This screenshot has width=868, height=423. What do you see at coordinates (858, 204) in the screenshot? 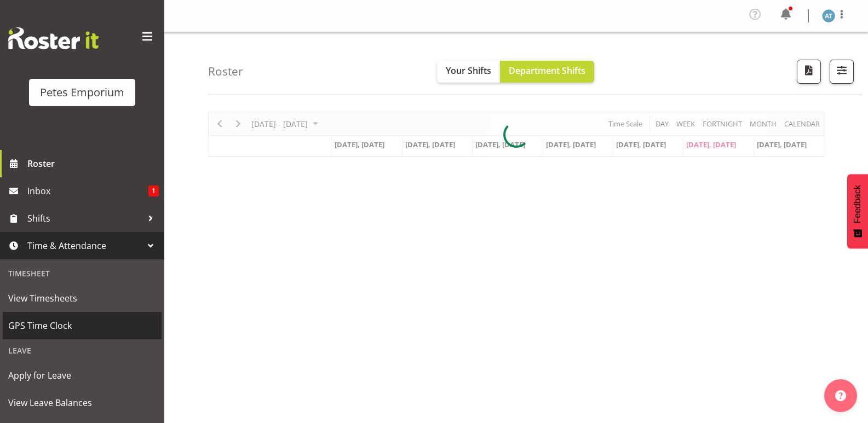
I see `span: Feedback` at bounding box center [858, 204].